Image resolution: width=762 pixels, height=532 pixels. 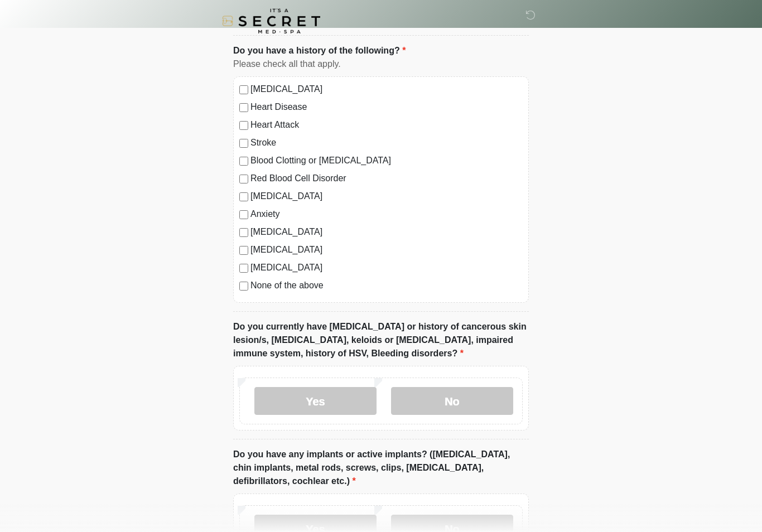 I want to click on label: Yes, so click(x=315, y=401).